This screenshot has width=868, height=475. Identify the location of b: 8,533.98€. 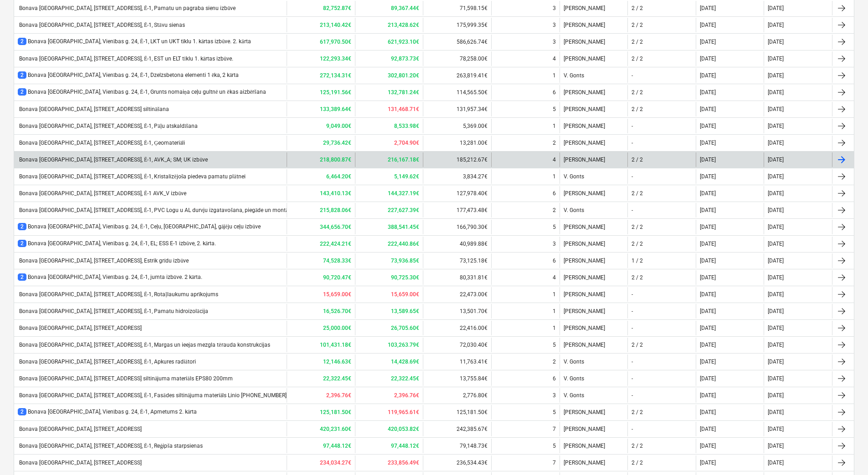
(407, 126).